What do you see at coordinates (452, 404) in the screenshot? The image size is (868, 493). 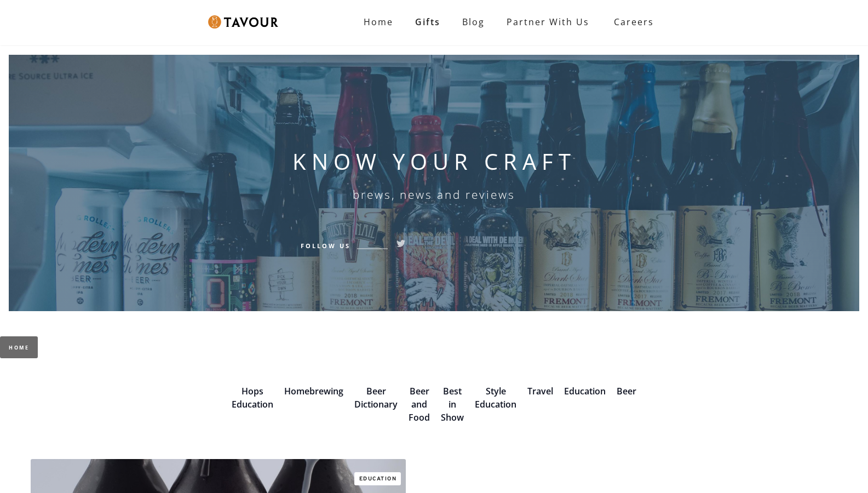 I see `a: Best in Show` at bounding box center [452, 404].